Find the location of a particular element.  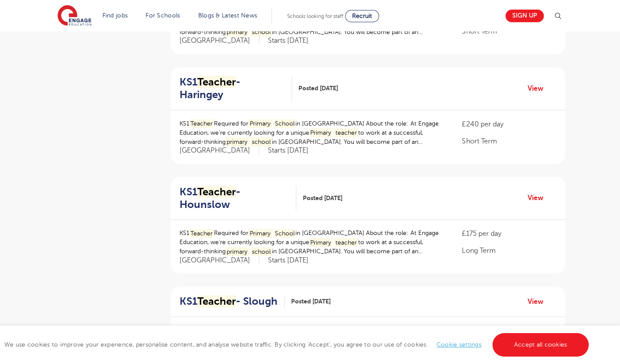

p: Long Term is located at coordinates (509, 251).